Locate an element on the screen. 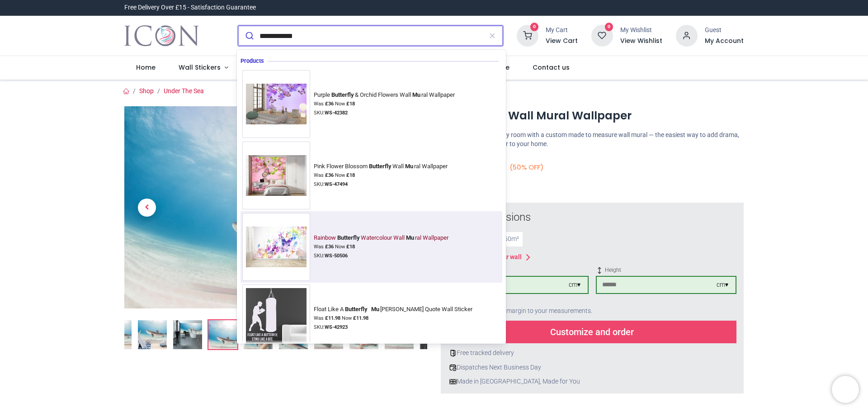  a: Logo of Icon Wall Stickers is located at coordinates (162, 36).